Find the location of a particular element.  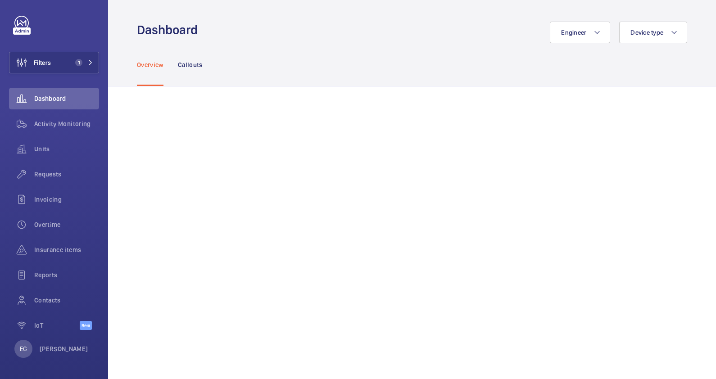

button: Filters1 is located at coordinates (54, 63).